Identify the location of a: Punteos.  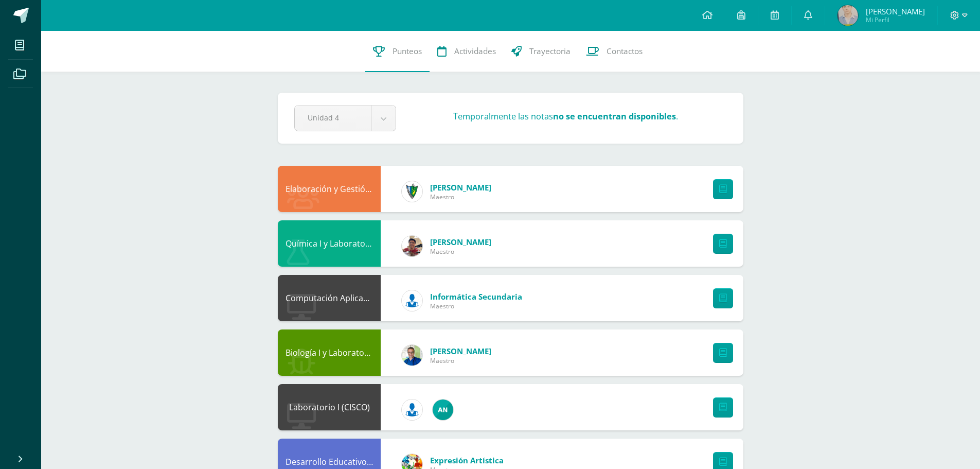
(398, 51).